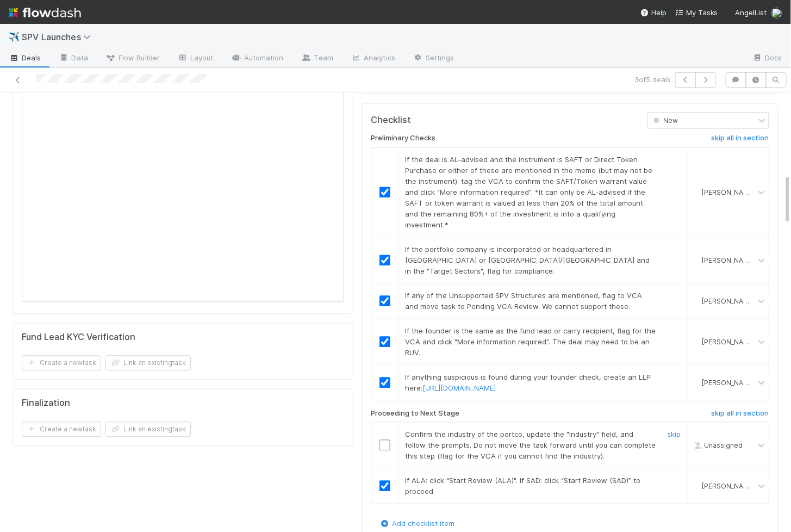  Describe the element at coordinates (58, 37) in the screenshot. I see `span: SPV Launches` at that location.